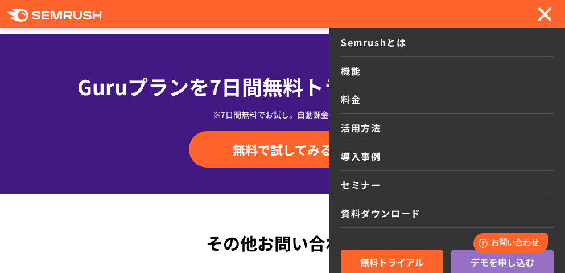  Describe the element at coordinates (282, 149) in the screenshot. I see `span: 無料で試してみる` at that location.